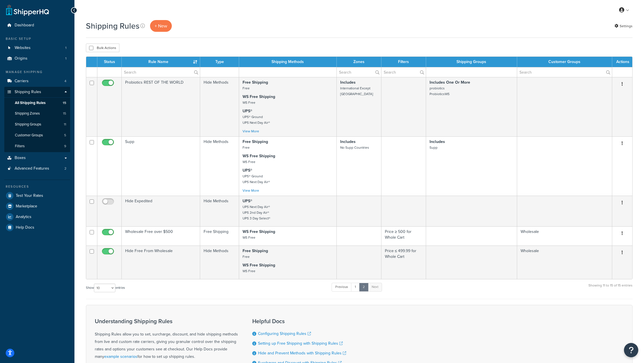  I want to click on span: Shipping Zones, so click(27, 114).